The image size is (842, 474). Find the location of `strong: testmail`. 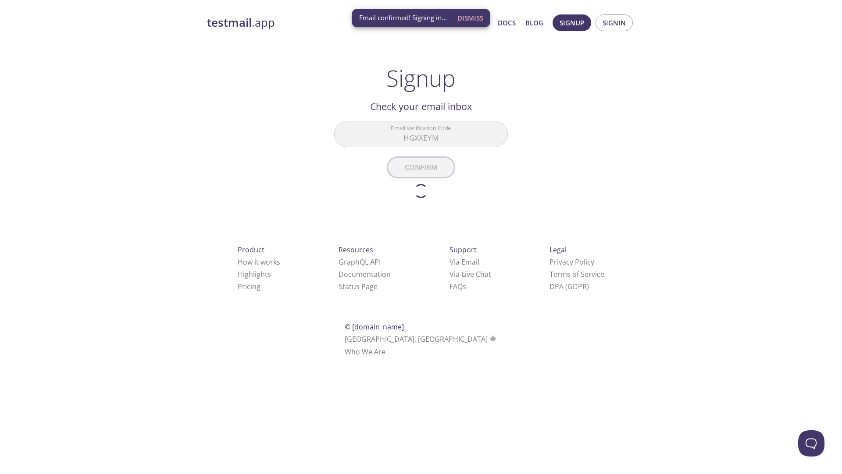

strong: testmail is located at coordinates (229, 22).